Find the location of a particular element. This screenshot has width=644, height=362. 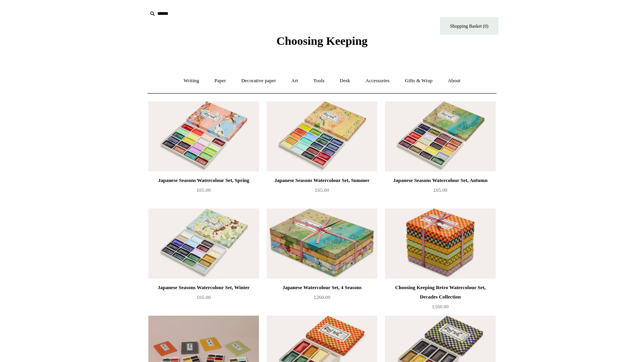

a: Paper is located at coordinates (220, 80).